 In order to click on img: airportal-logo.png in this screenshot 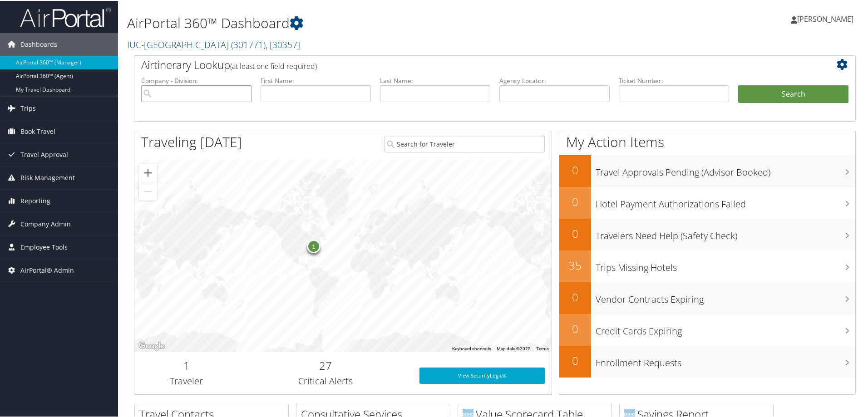, I will do `click(65, 16)`.